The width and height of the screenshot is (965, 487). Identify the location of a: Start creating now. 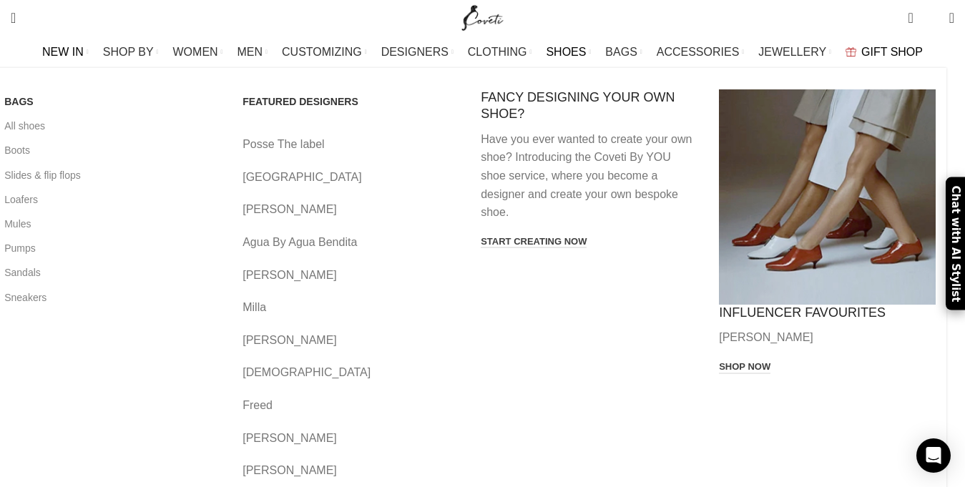
(534, 242).